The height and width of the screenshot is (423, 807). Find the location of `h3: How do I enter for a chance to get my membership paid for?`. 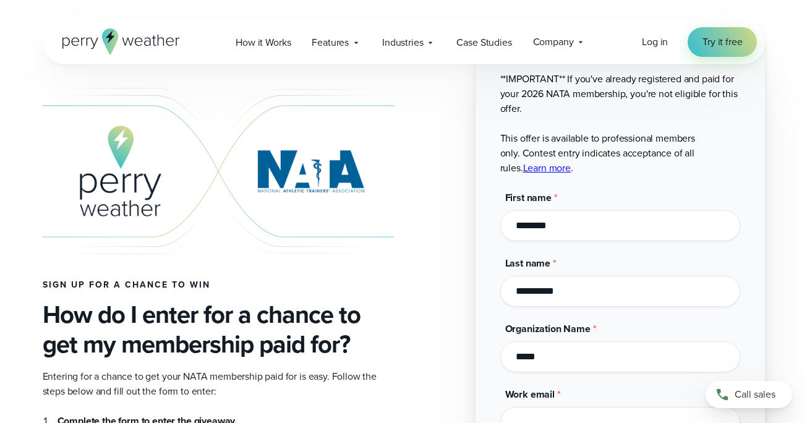

h3: How do I enter for a chance to get my membership paid for? is located at coordinates (218, 330).